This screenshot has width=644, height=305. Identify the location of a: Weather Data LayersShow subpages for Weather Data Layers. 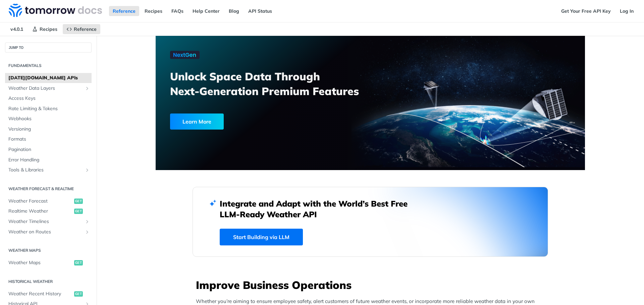
(48, 88).